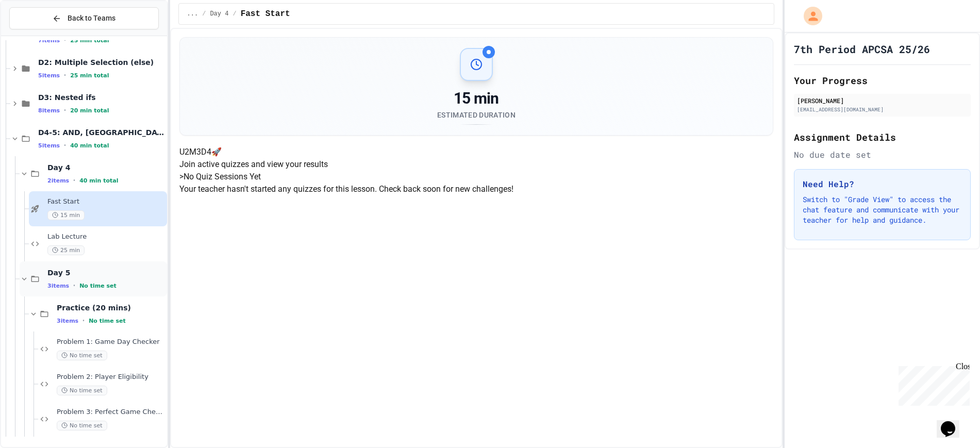 This screenshot has width=980, height=448. Describe the element at coordinates (89, 110) in the screenshot. I see `span: 20 min total` at that location.